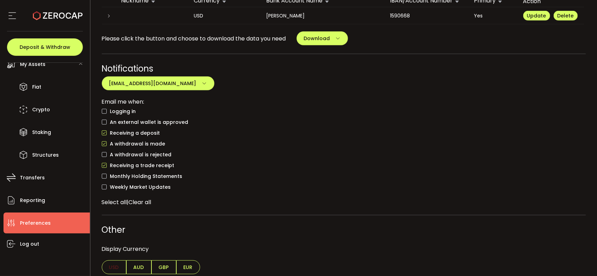  What do you see at coordinates (144, 176) in the screenshot?
I see `span: Monthly Holding Statements` at bounding box center [144, 176].